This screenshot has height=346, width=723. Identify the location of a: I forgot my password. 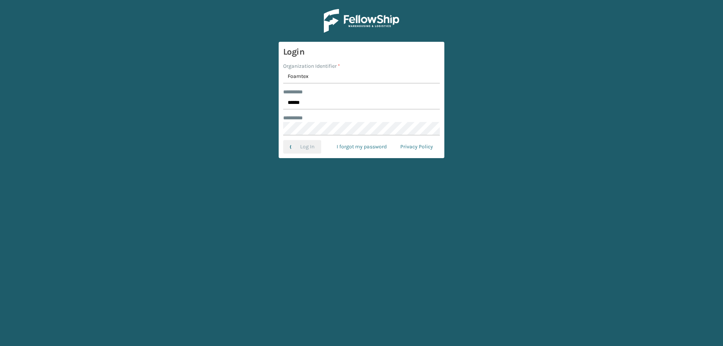
(361, 147).